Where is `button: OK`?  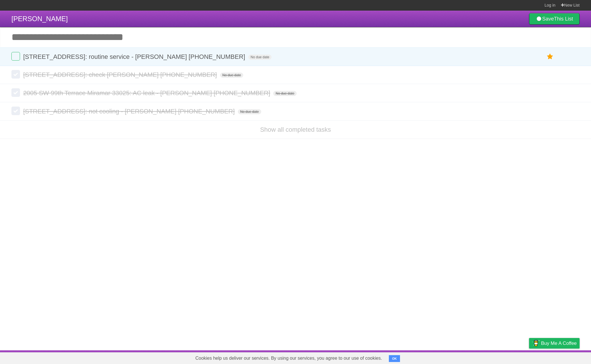 button: OK is located at coordinates (394, 358).